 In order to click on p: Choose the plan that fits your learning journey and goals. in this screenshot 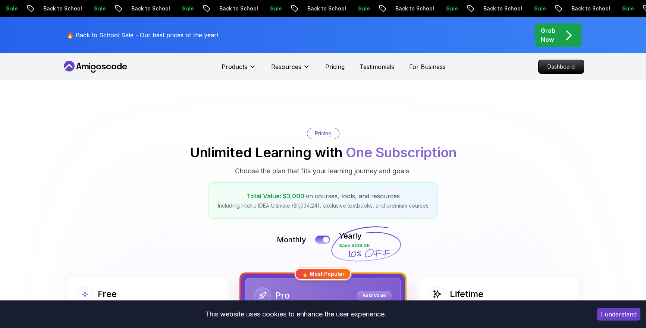, I will do `click(323, 171)`.